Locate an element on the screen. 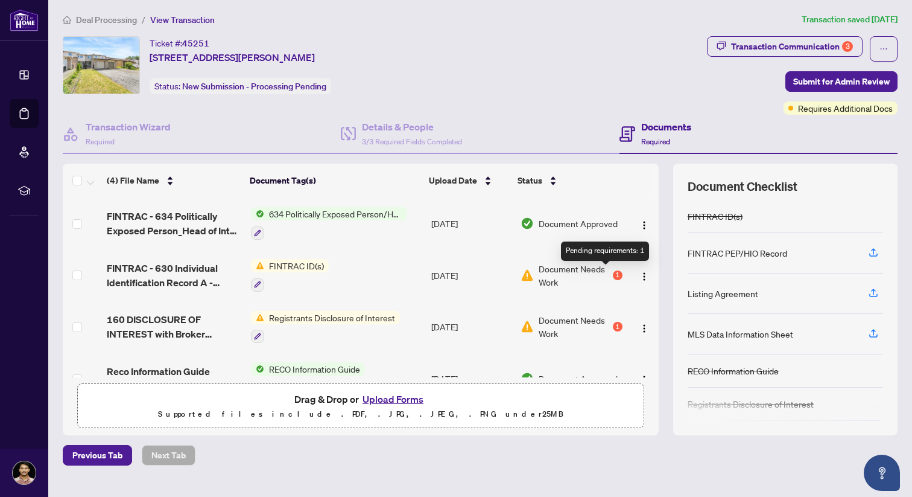 This screenshot has width=912, height=497. span: Registrants Disclosure of Interest is located at coordinates (332, 317).